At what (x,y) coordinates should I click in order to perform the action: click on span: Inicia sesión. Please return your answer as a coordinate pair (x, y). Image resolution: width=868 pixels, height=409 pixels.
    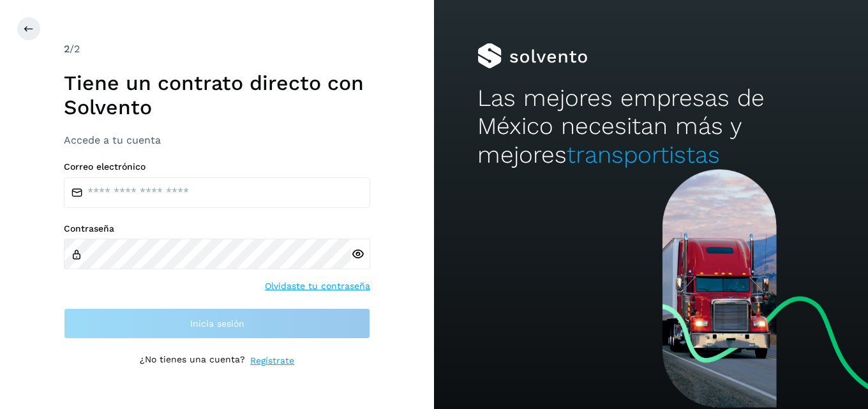
    Looking at the image, I should click on (217, 324).